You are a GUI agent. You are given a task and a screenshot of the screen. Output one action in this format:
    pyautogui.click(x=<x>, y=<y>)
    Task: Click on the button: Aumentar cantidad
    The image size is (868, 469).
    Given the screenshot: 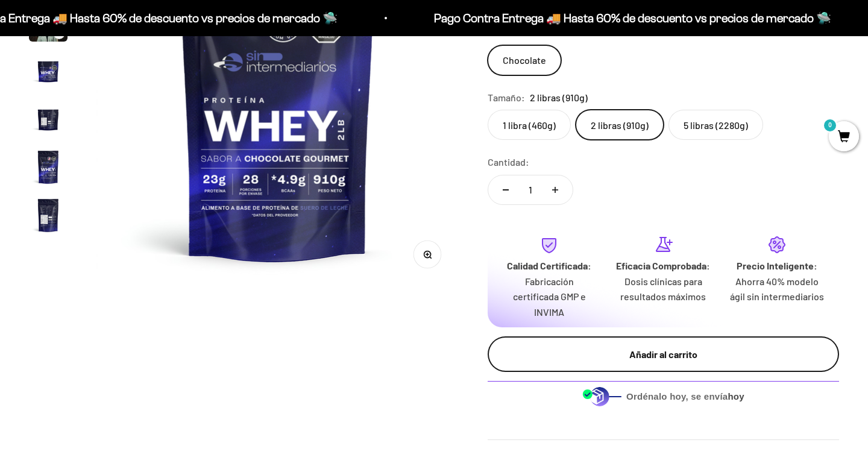 What is the action you would take?
    pyautogui.click(x=555, y=190)
    